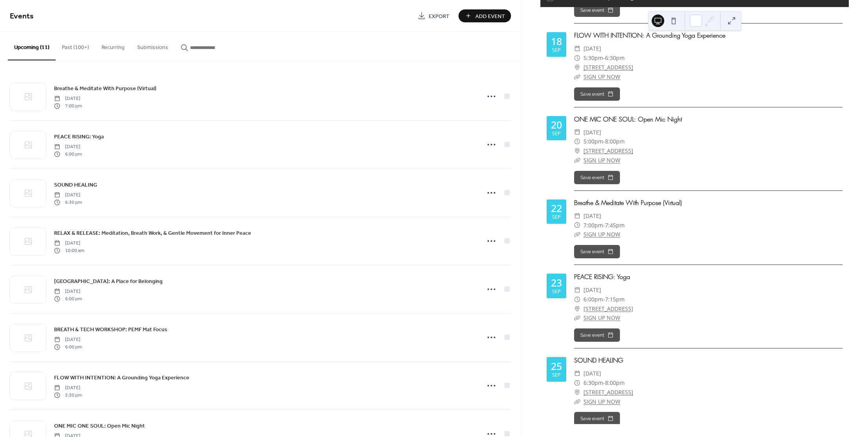 This screenshot has width=868, height=437. Describe the element at coordinates (99, 426) in the screenshot. I see `span: ONE MIC ONE SOUL: Open Mic Night` at that location.